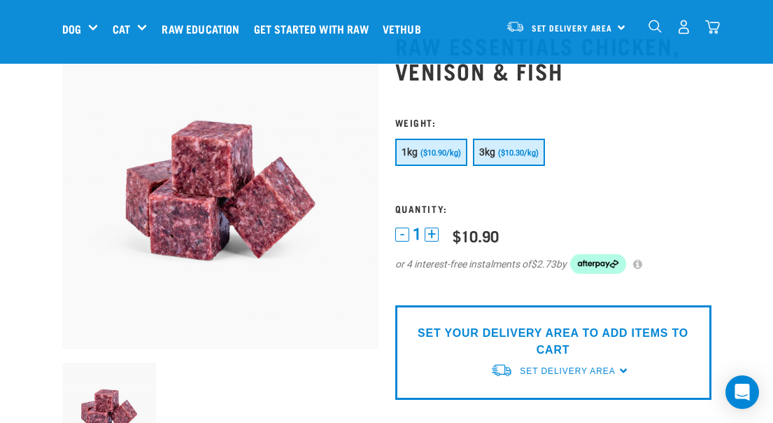 Image resolution: width=773 pixels, height=423 pixels. Describe the element at coordinates (441, 153) in the screenshot. I see `span: ($10.90/kg)` at that location.